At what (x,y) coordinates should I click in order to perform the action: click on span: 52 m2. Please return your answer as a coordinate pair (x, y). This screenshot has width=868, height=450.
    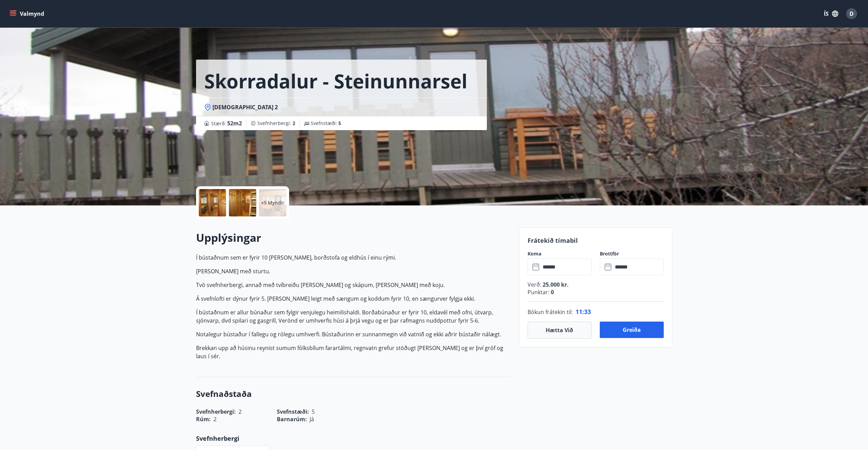
    Looking at the image, I should click on (235, 123).